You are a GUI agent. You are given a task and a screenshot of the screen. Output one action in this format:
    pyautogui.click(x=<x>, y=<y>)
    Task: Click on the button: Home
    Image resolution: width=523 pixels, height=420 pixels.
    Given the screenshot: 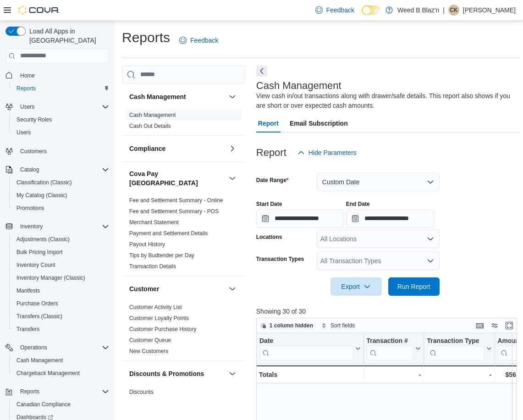 What is the action you would take?
    pyautogui.click(x=57, y=75)
    